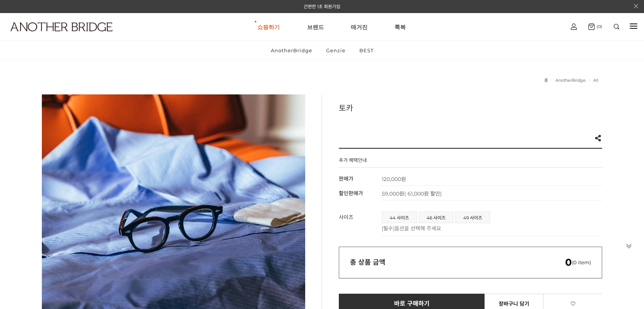 The image size is (644, 309). I want to click on strong: 총 상품 금액, so click(368, 262).